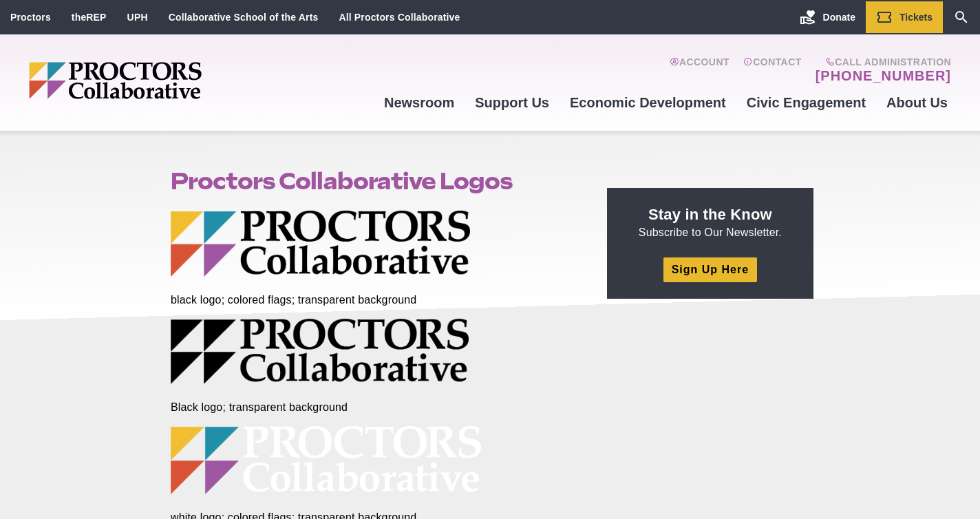 The width and height of the screenshot is (980, 519). What do you see at coordinates (168, 81) in the screenshot?
I see `img: Proctors logo` at bounding box center [168, 81].